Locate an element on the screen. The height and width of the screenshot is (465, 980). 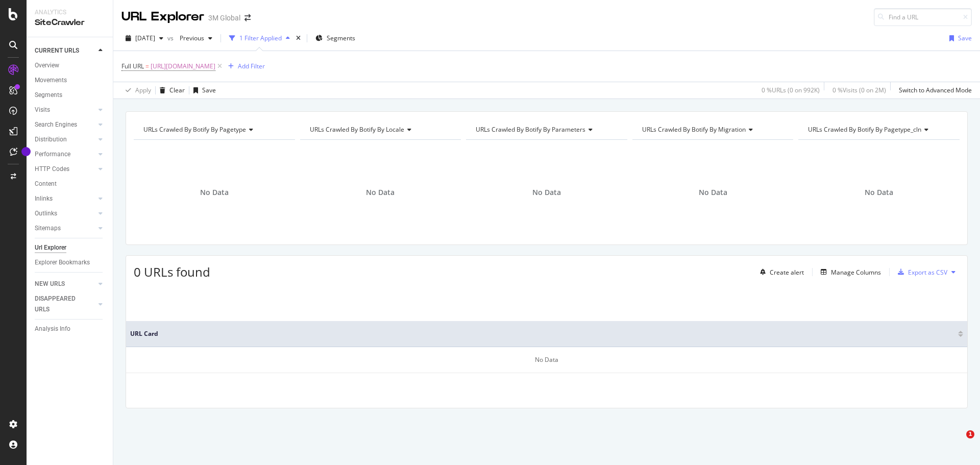
div: Tooltip anchor is located at coordinates (26, 151).